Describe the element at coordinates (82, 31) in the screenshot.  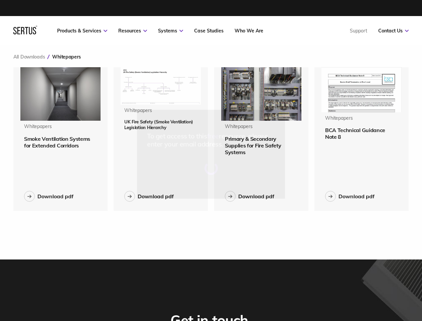
I see `a: Products & Services` at that location.